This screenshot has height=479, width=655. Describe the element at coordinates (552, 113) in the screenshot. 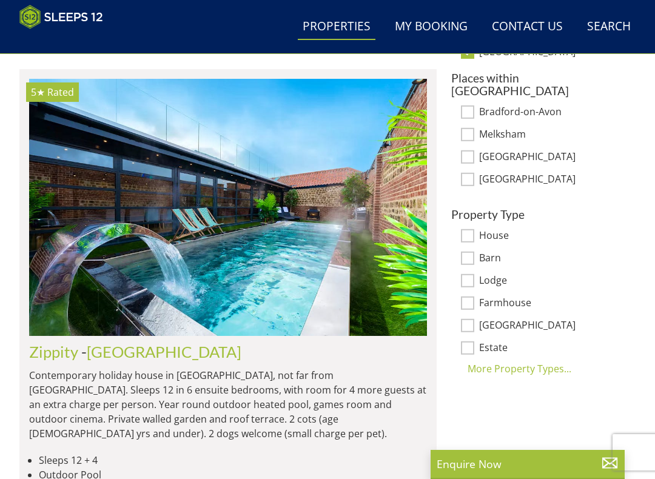

I see `label: Bradford-on-Avon` at that location.